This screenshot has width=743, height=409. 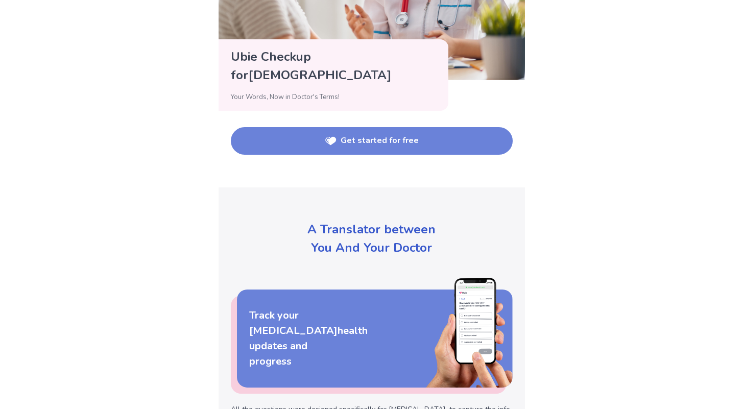 What do you see at coordinates (372, 239) in the screenshot?
I see `p: A Translator between You And Your Doctor` at bounding box center [372, 239].